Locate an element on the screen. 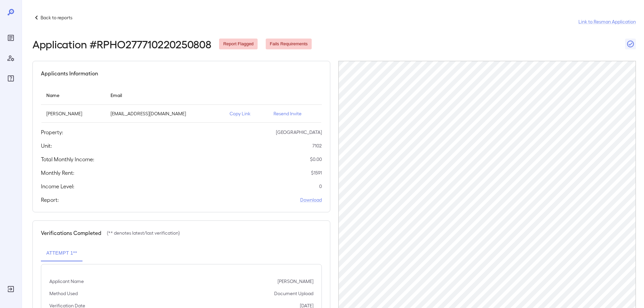 Image resolution: width=644 pixels, height=308 pixels. h5: Report: is located at coordinates (50, 200).